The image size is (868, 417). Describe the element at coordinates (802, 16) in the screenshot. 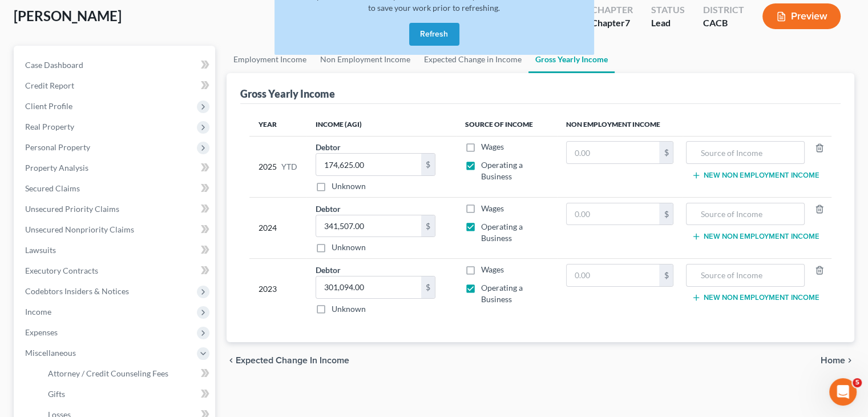

I see `button: Preview` at that location.